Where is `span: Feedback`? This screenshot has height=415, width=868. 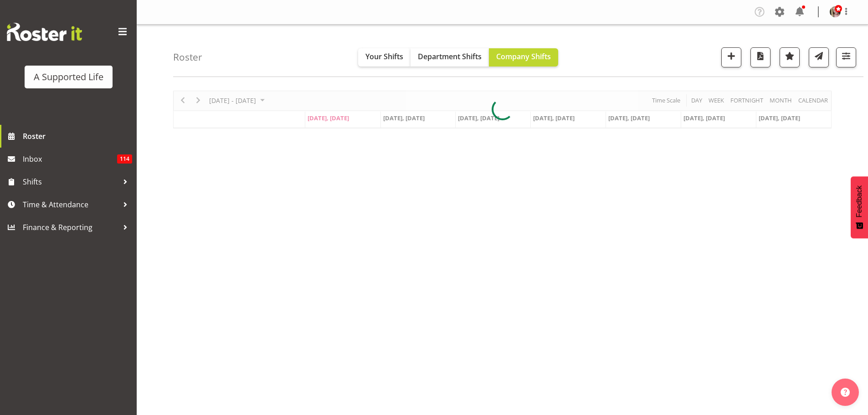
span: Feedback is located at coordinates (860, 201).